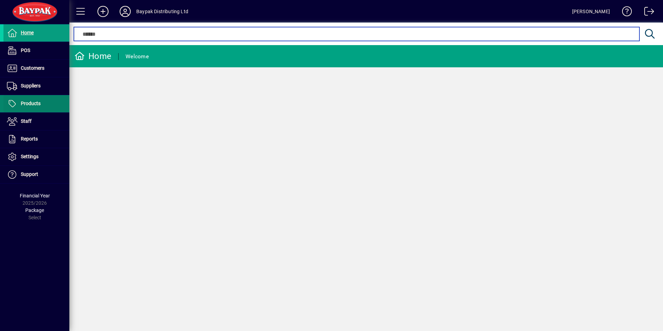 The height and width of the screenshot is (331, 663). I want to click on div: Baypak Distributing Ltd, so click(162, 11).